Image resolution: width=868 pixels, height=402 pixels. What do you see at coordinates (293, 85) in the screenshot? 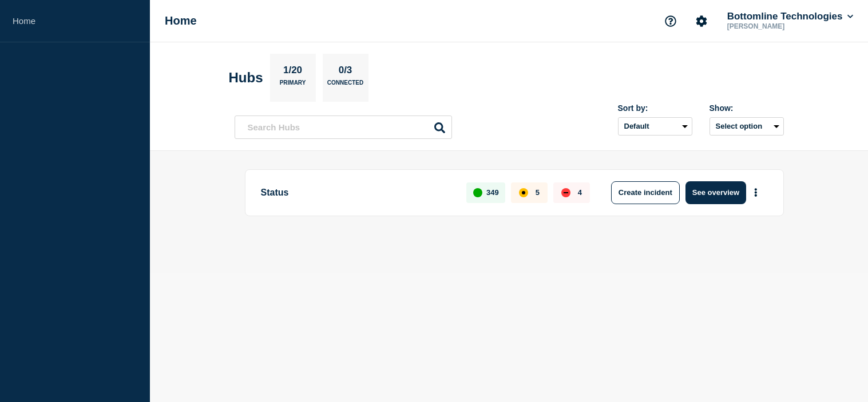
I see `p: Primary` at bounding box center [293, 85].